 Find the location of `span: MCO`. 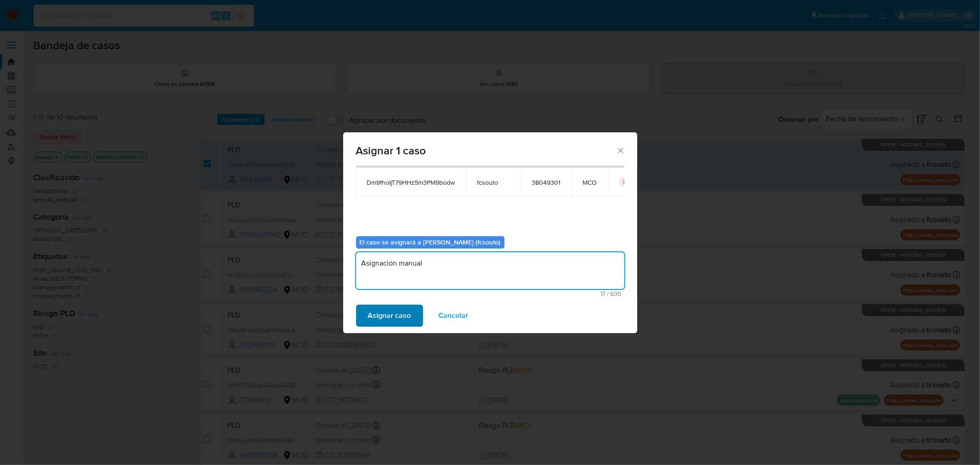

span: MCO is located at coordinates (590, 182).